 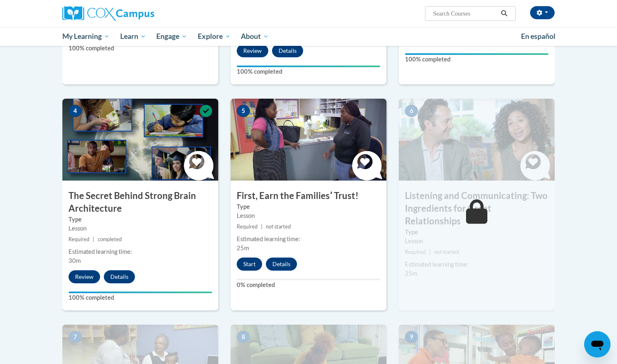 I want to click on span: Explore, so click(x=214, y=36).